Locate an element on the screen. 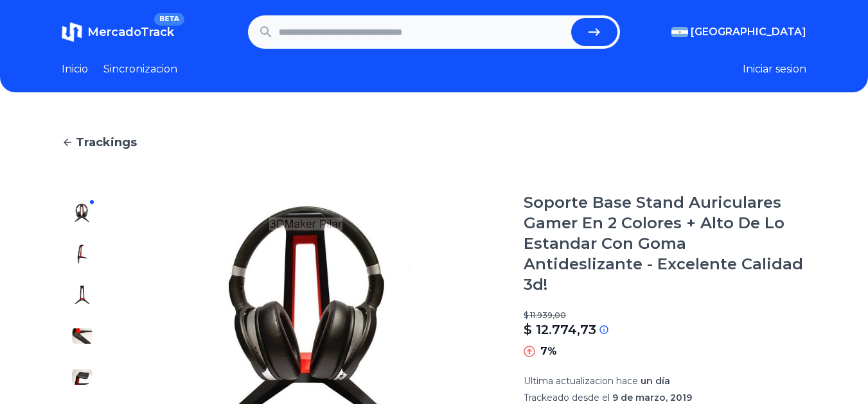  span: BETA is located at coordinates (169, 19).